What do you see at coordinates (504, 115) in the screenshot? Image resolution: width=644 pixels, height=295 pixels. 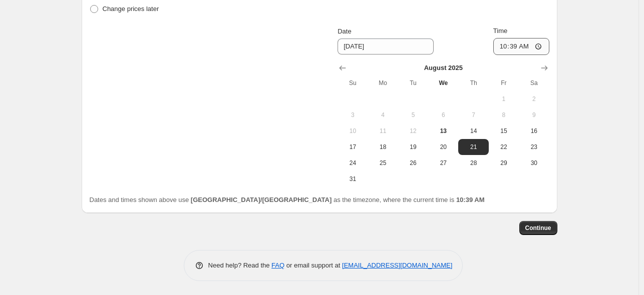 I see `button: Friday August 8 2025` at bounding box center [504, 115].